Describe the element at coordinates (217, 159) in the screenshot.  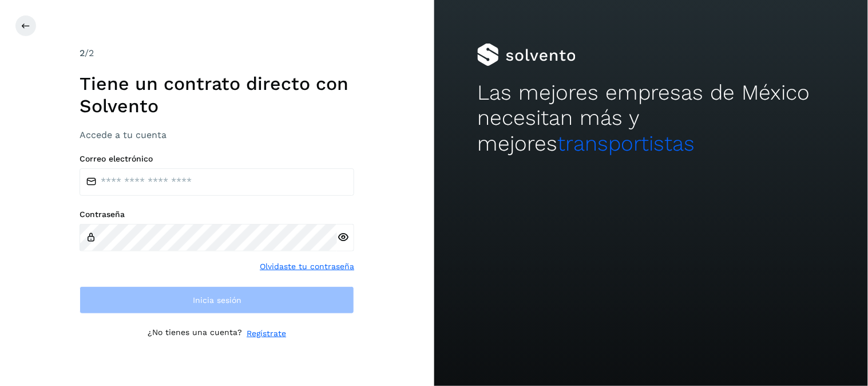
I see `label: Correo electrónico` at that location.